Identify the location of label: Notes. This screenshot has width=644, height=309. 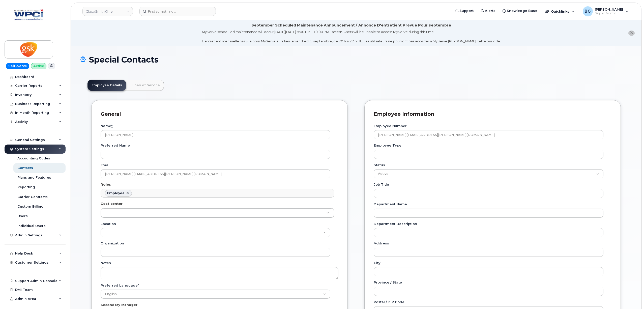
(105, 263).